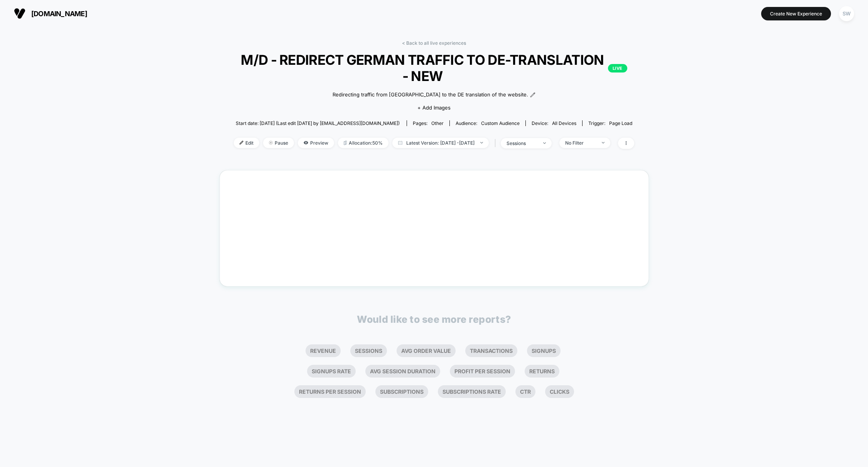  I want to click on li: Avg Order Value, so click(426, 350).